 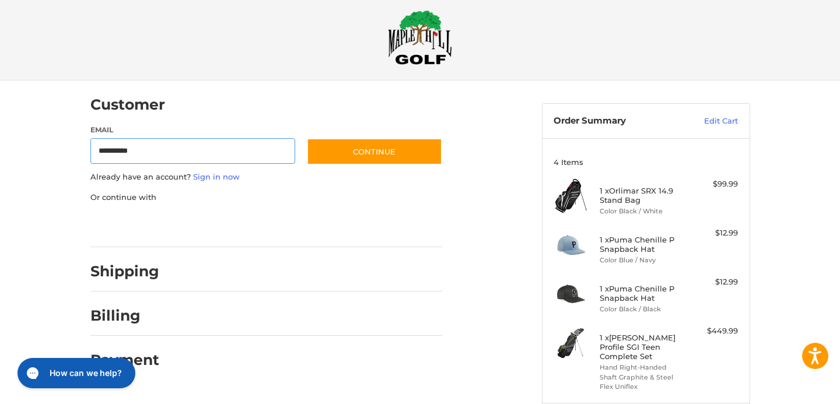 What do you see at coordinates (616, 121) in the screenshot?
I see `h3: Order Summary` at bounding box center [616, 121].